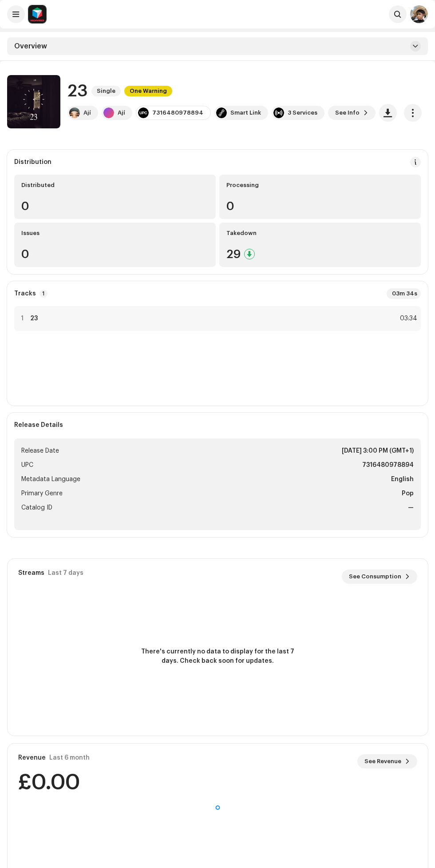  Describe the element at coordinates (106, 91) in the screenshot. I see `span: Single` at that location.